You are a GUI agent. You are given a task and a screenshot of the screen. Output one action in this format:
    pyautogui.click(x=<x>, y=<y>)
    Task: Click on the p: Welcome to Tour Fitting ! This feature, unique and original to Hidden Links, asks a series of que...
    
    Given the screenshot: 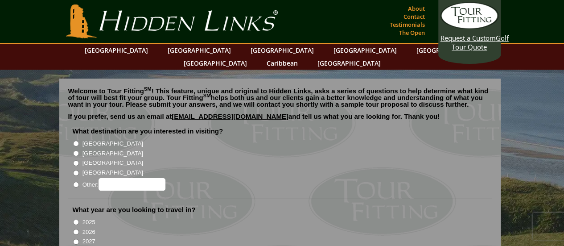 What is the action you would take?
    pyautogui.click(x=280, y=97)
    